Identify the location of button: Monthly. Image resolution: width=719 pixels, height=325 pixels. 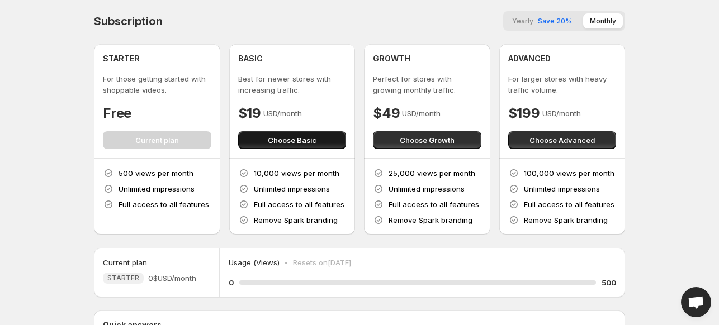
(603, 21).